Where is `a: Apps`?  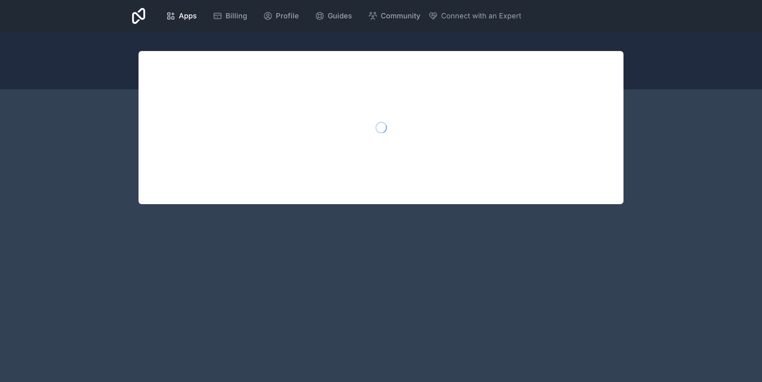 a: Apps is located at coordinates (181, 16).